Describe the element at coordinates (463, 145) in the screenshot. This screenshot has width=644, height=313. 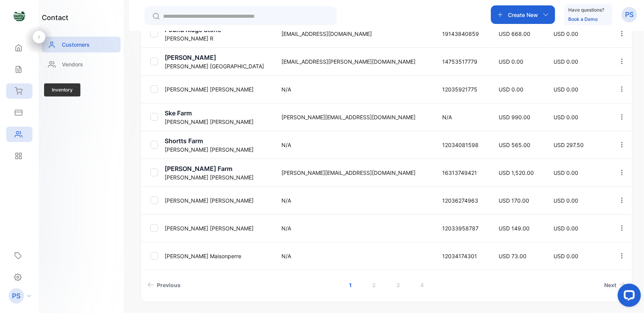
I see `p: 12034081598` at that location.